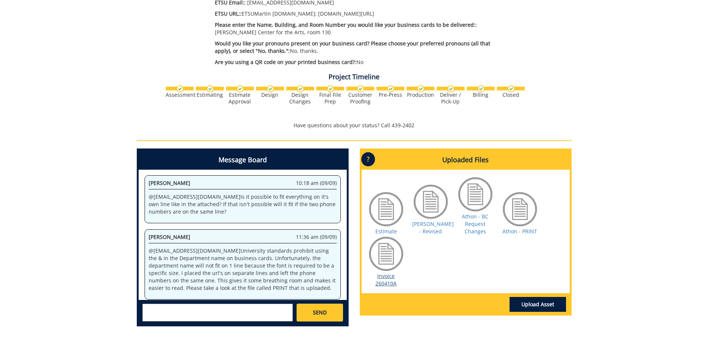 Image resolution: width=708 pixels, height=339 pixels. Describe the element at coordinates (475, 223) in the screenshot. I see `a: Athon - BC Request Changes` at that location.